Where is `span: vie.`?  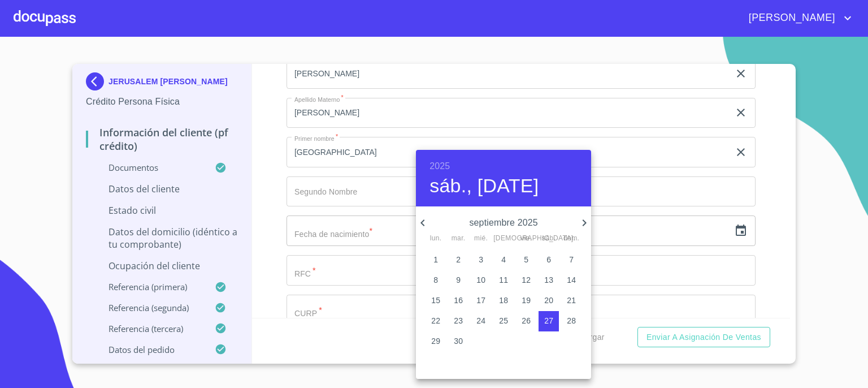 span: vie. is located at coordinates (526, 238).